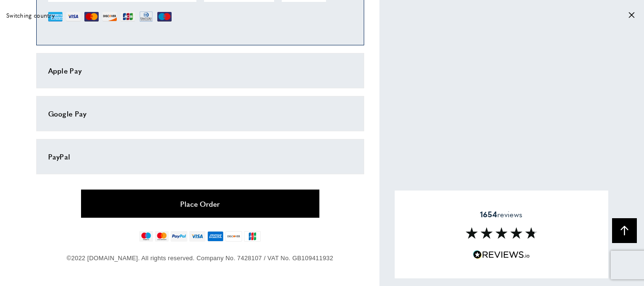 The height and width of the screenshot is (286, 644). Describe the element at coordinates (197, 236) in the screenshot. I see `img: visa` at that location.